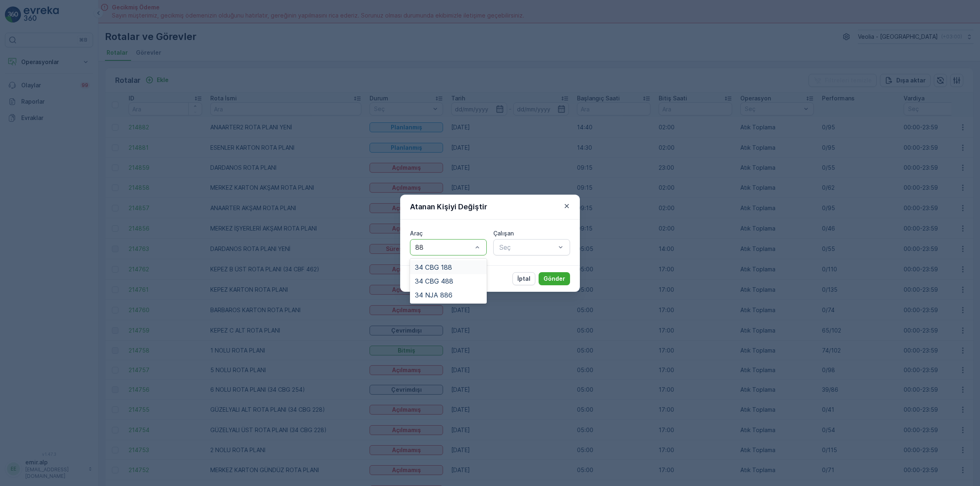  I want to click on button: Gönder, so click(554, 279).